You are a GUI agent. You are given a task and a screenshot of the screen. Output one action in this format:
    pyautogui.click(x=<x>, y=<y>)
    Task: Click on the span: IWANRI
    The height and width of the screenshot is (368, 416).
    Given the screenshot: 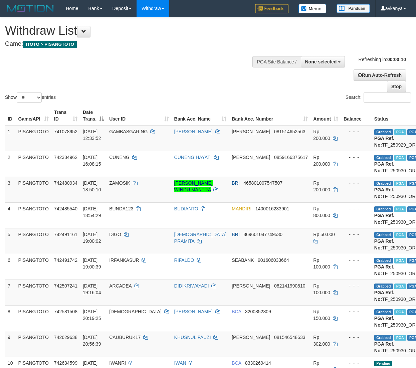 What is the action you would take?
    pyautogui.click(x=118, y=363)
    